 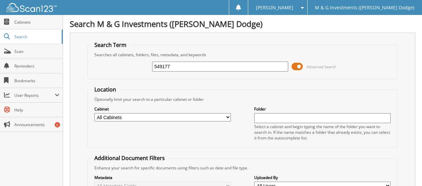 I want to click on div: Select a cabinet and begin typing the name of the folder you want to search in. If the name match..., so click(x=322, y=132).